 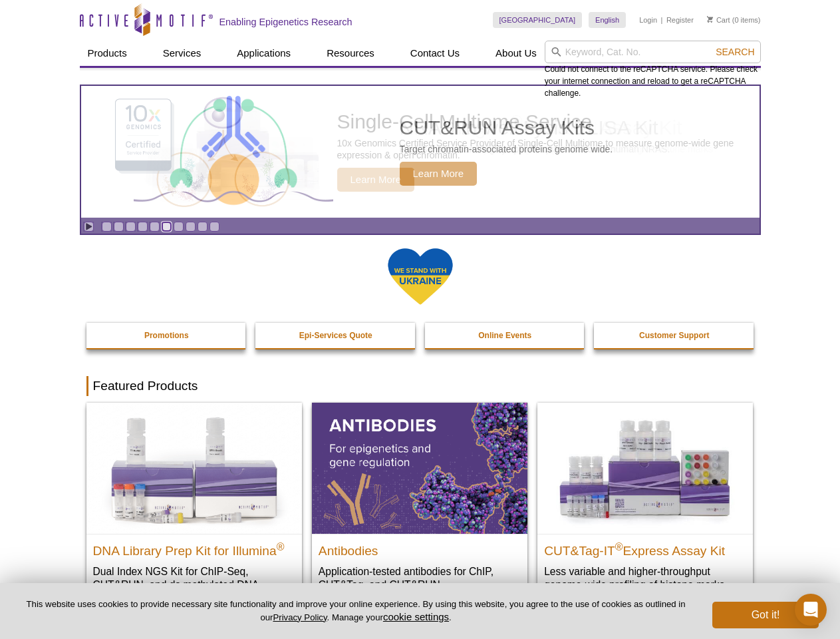 What do you see at coordinates (167, 335) in the screenshot?
I see `strong: Promotions` at bounding box center [167, 335].